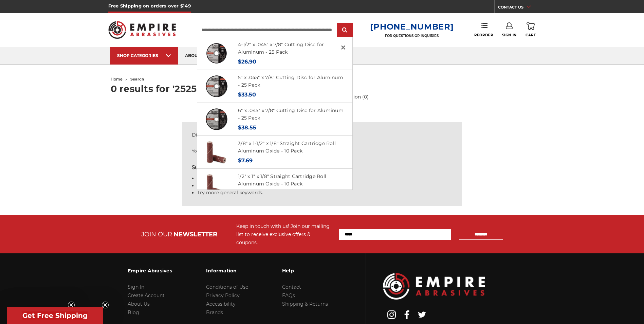 This screenshot has width=644, height=324. I want to click on span: $7.69, so click(245, 160).